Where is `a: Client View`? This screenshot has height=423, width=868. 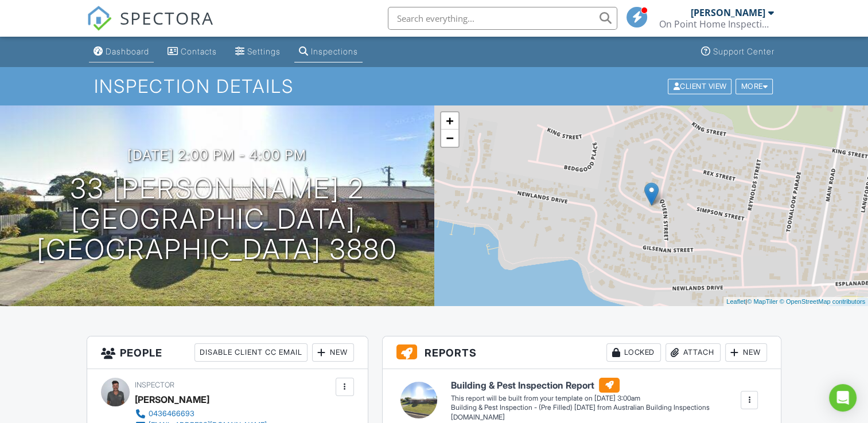
a: Client View is located at coordinates (701, 85).